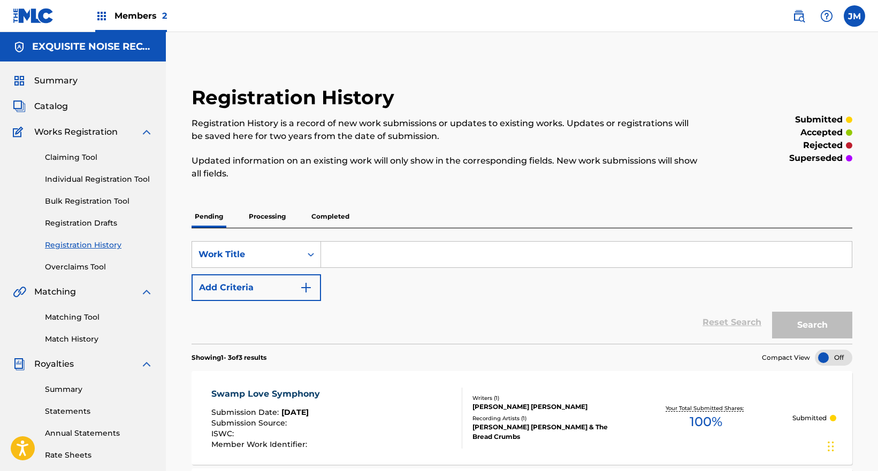 This screenshot has width=878, height=471. What do you see at coordinates (19, 292) in the screenshot?
I see `img: Matching` at bounding box center [19, 292].